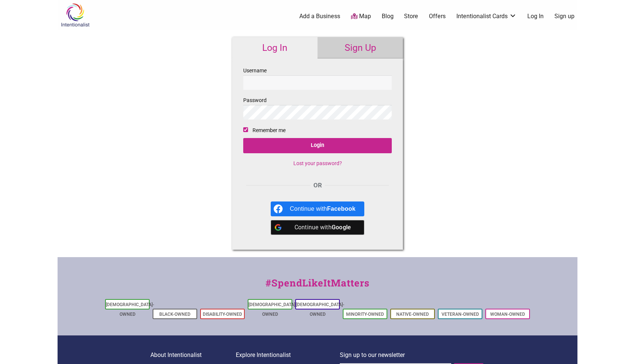 This screenshot has height=364, width=635. What do you see at coordinates (361, 16) in the screenshot?
I see `a: Map` at bounding box center [361, 16].